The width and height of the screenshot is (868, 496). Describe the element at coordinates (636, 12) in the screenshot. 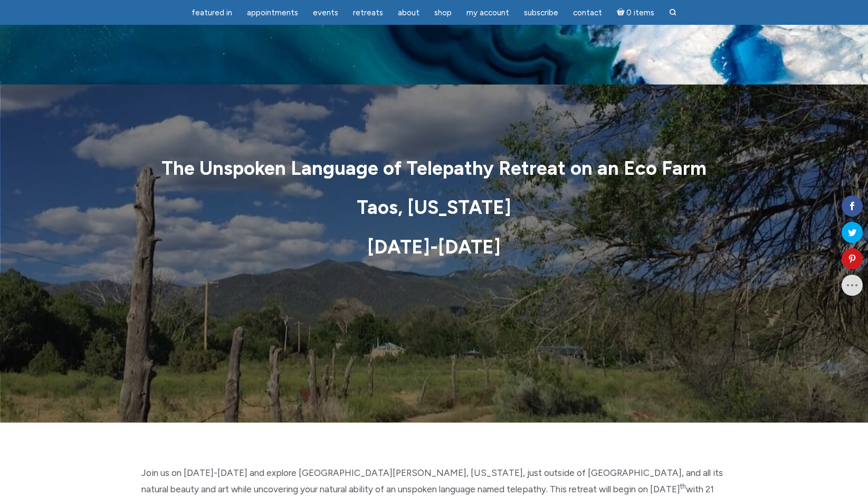

I see `a: Cart0 items` at that location.